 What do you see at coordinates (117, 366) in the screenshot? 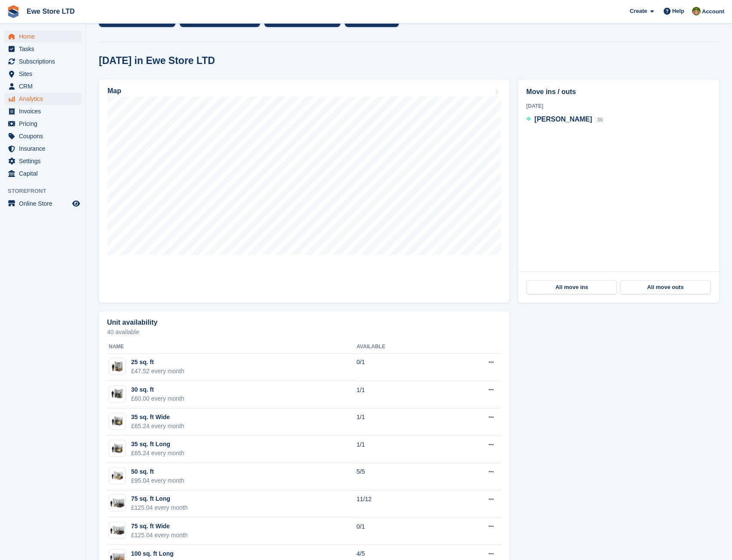
I see `img: 25-sqft-unit.jpg` at bounding box center [117, 366].